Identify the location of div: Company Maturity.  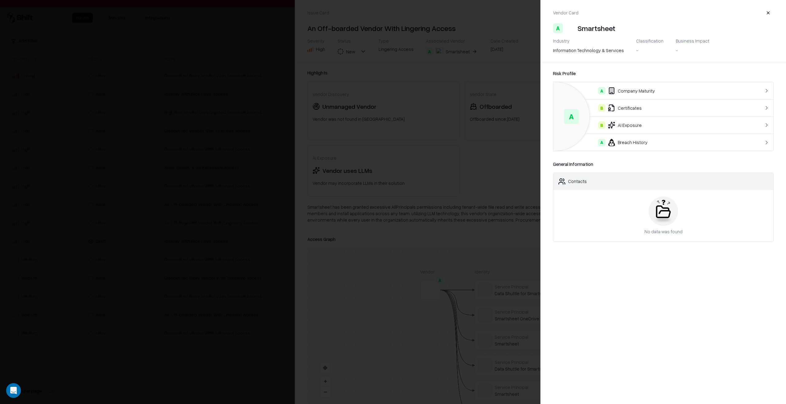
(651, 91).